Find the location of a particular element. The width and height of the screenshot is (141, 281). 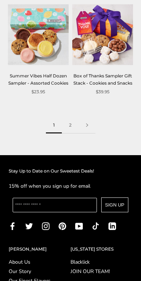

a: YouTube is located at coordinates (79, 226).